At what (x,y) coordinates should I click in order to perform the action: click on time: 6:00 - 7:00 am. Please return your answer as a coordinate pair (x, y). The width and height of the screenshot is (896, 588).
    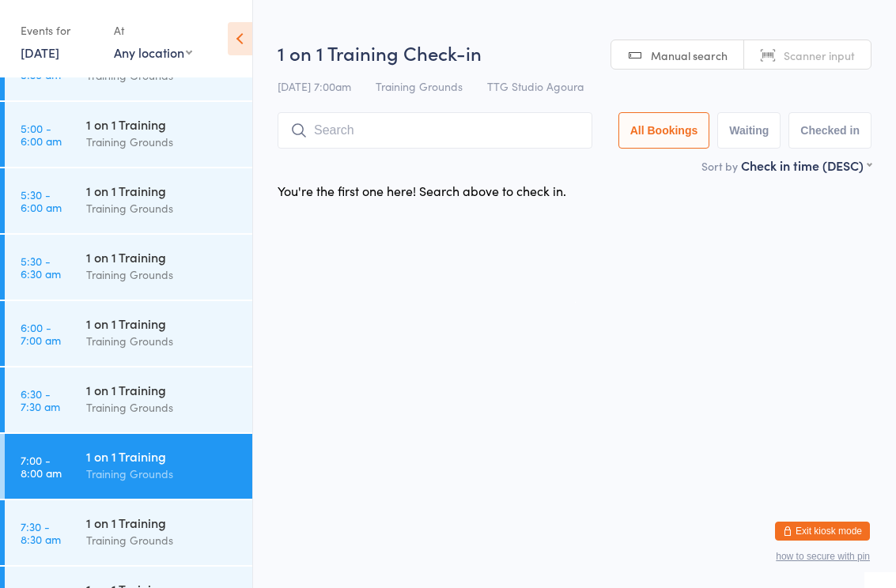
    Looking at the image, I should click on (40, 334).